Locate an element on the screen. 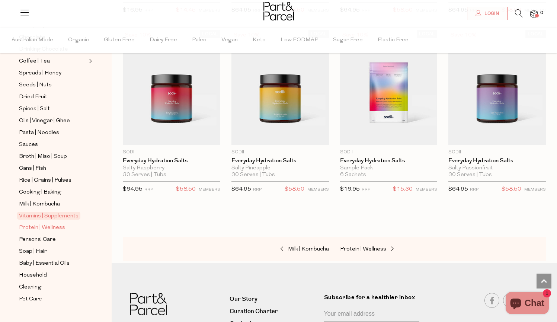  a: Broth | Miso | Soup is located at coordinates (53, 156).